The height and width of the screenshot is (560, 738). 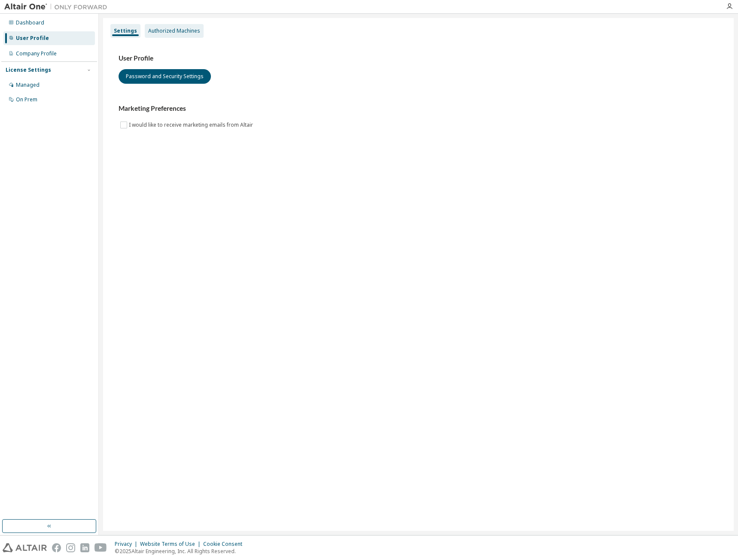 I want to click on img: linkedin.svg, so click(x=84, y=547).